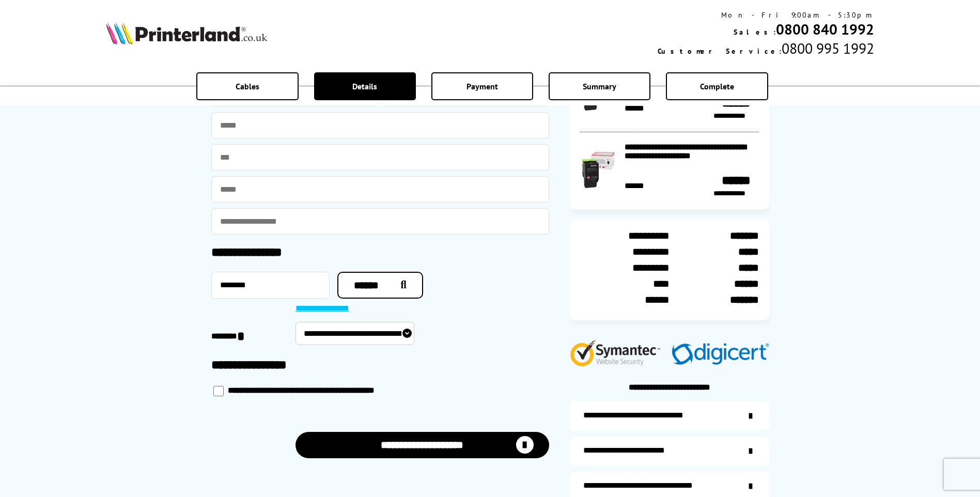  I want to click on span: Customer Service:, so click(719, 51).